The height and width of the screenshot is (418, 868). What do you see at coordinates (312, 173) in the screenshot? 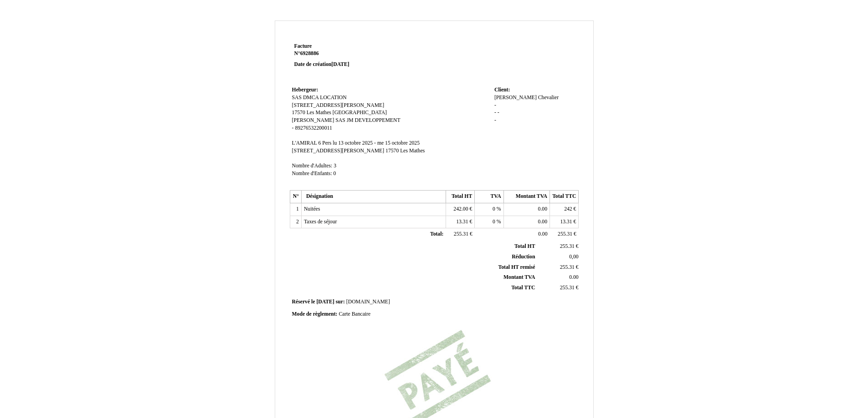
I see `span: Nombre d'Enfants:` at bounding box center [312, 173].